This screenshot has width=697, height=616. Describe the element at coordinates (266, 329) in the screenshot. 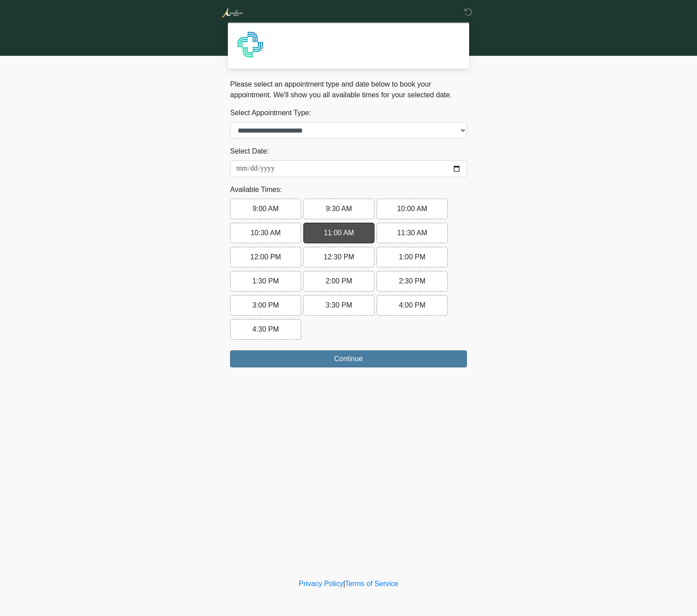

I see `span: 4:30 PM` at that location.